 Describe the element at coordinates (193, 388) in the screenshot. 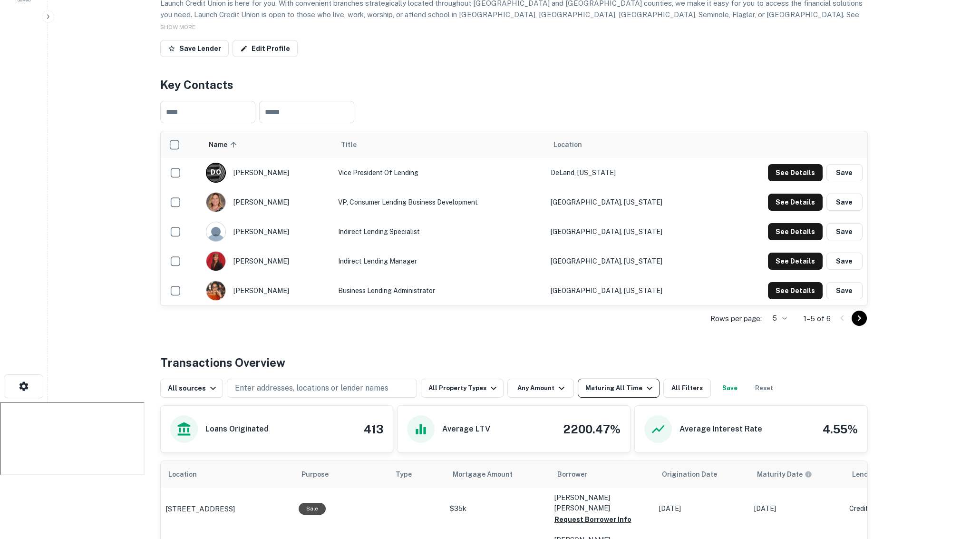

I see `div: All sources` at that location.